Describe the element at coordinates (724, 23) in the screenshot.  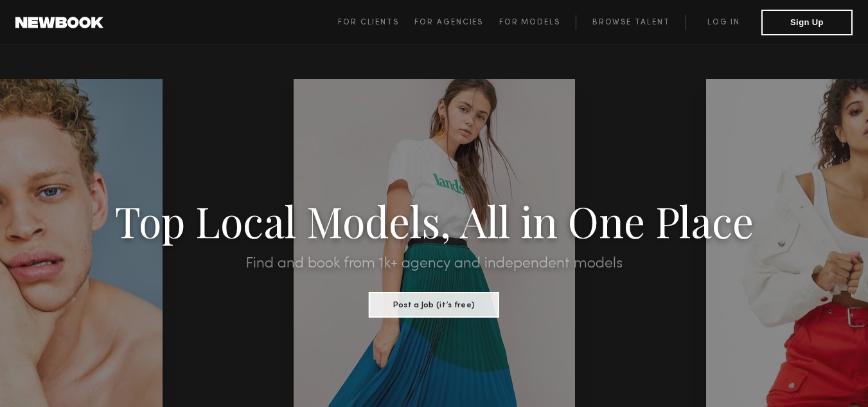
I see `a: Log in` at that location.